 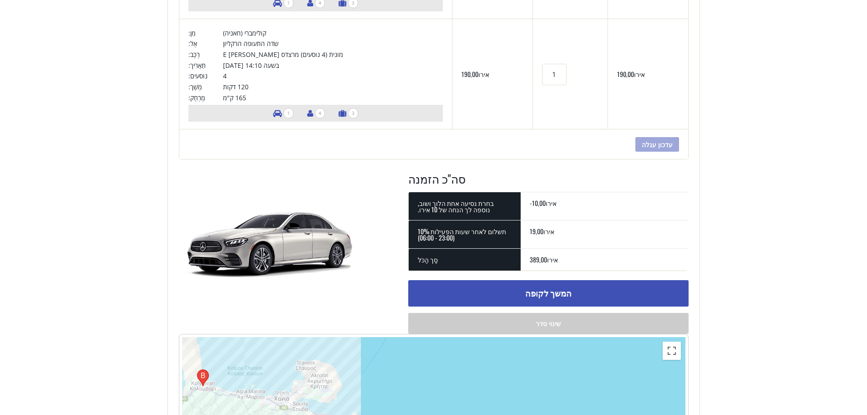 What do you see at coordinates (197, 65) in the screenshot?
I see `font: תַאֲרִיך:` at bounding box center [197, 65].